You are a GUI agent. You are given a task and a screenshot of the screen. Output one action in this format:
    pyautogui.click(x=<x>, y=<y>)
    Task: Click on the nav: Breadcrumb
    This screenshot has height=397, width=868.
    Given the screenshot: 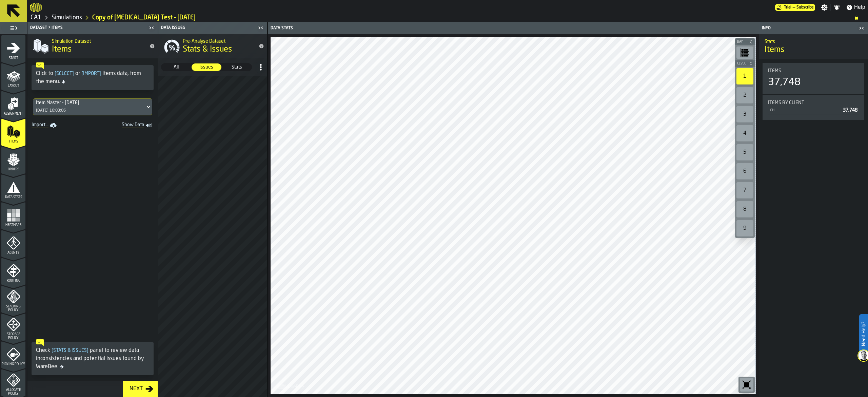 What is the action you would take?
    pyautogui.click(x=447, y=17)
    